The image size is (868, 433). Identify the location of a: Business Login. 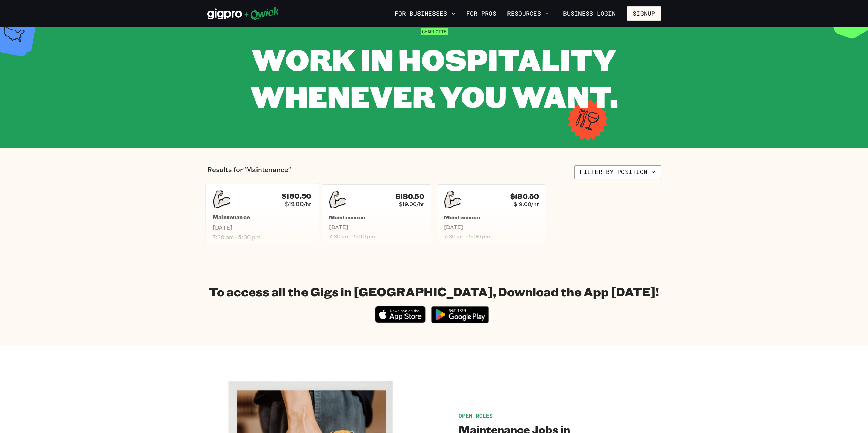
(589, 13).